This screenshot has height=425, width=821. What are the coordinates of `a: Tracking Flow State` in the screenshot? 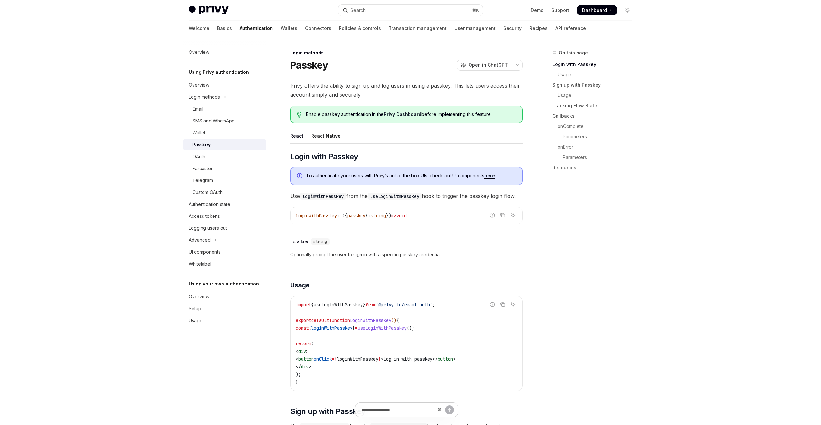 It's located at (595, 106).